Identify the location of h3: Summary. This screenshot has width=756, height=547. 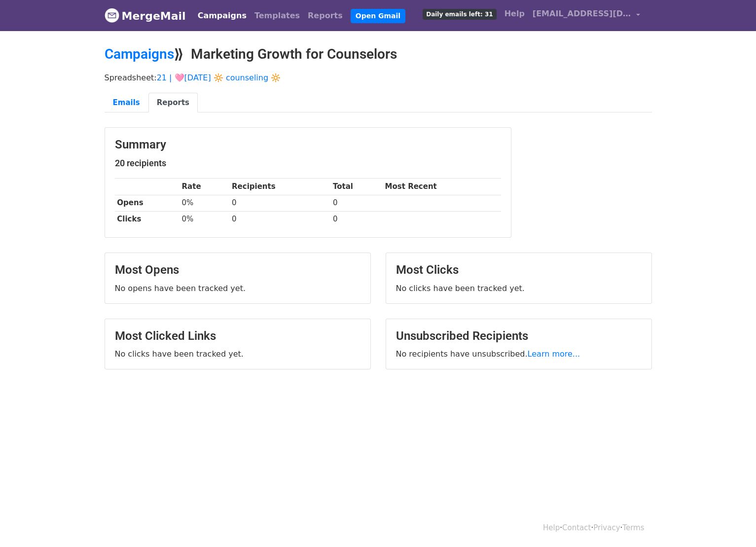
(308, 144).